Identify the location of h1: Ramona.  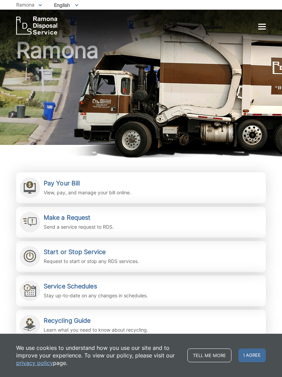
(141, 93).